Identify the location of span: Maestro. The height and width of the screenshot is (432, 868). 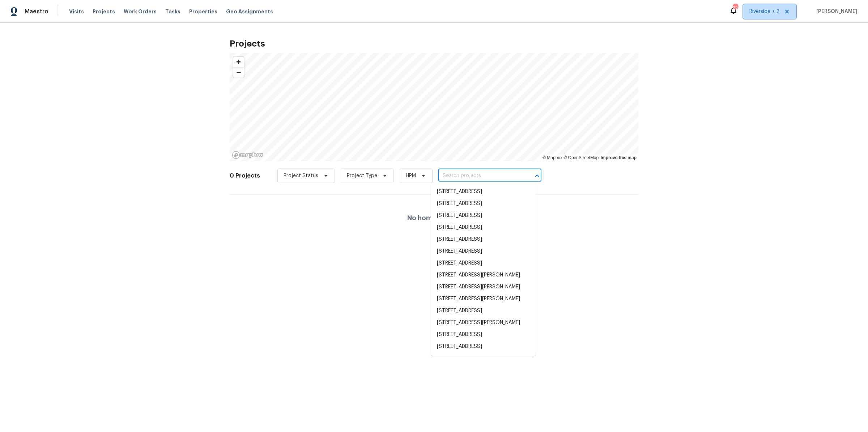
(36, 12).